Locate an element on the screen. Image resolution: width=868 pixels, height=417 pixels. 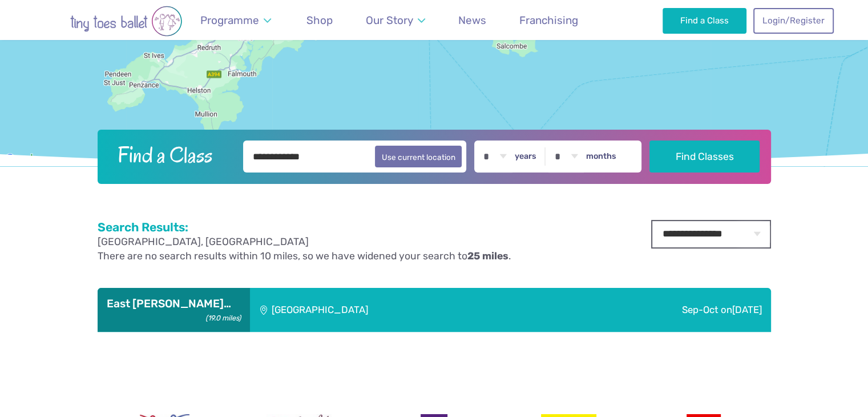
label: months is located at coordinates (601, 157).